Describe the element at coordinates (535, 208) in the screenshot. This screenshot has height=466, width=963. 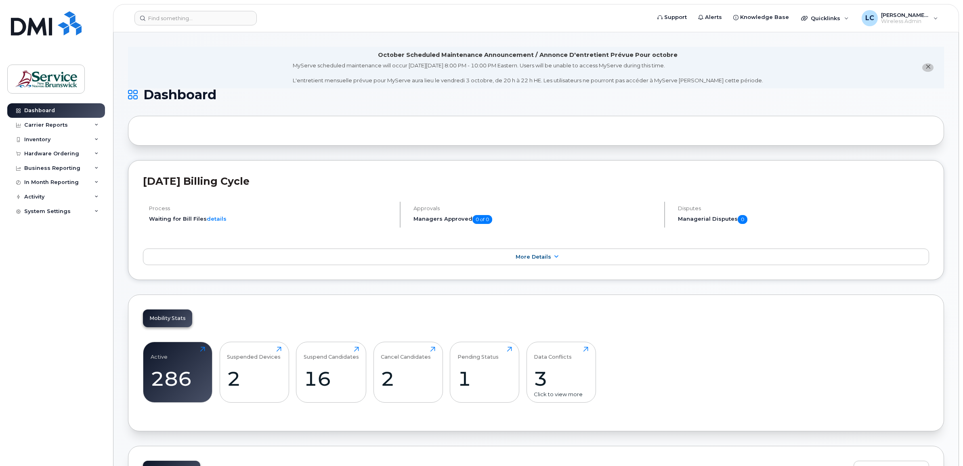
I see `h4: Approvals` at that location.